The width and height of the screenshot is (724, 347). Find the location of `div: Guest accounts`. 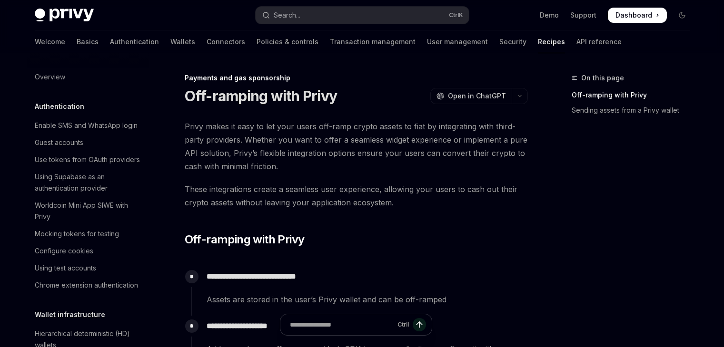

div: Guest accounts is located at coordinates (59, 143).